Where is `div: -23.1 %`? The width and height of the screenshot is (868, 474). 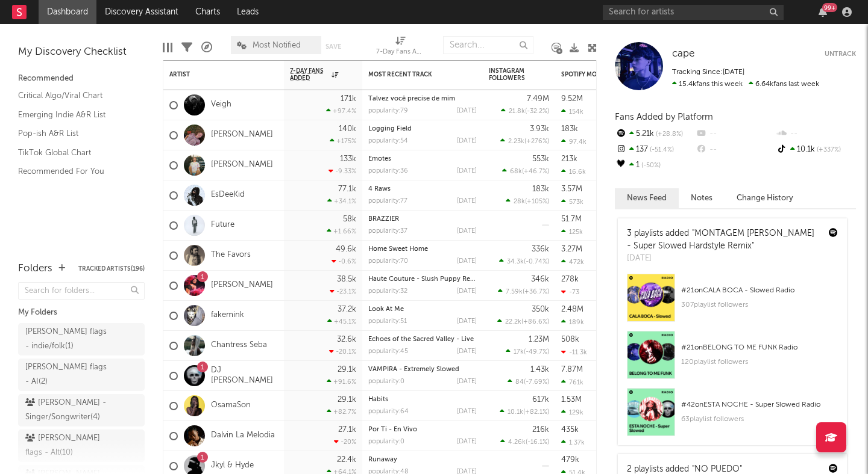 div: -23.1 % is located at coordinates (342, 291).